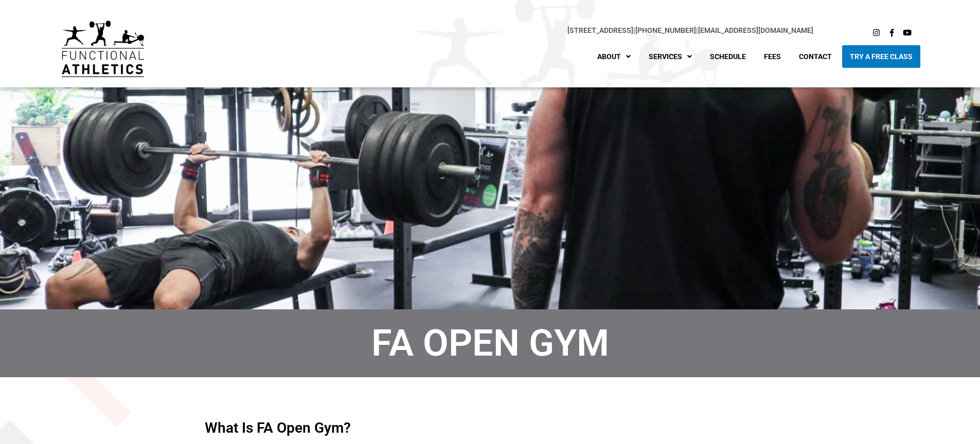 The image size is (980, 444). Describe the element at coordinates (490, 428) in the screenshot. I see `h4: What is FA Open Gym?` at that location.